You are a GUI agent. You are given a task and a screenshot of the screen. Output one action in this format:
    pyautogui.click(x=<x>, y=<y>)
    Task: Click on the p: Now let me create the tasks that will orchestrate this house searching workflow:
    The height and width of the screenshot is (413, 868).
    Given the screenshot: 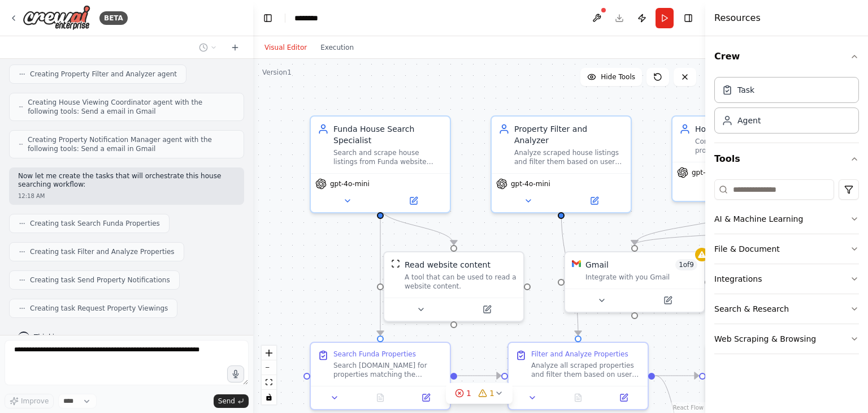 What is the action you would take?
    pyautogui.click(x=127, y=181)
    